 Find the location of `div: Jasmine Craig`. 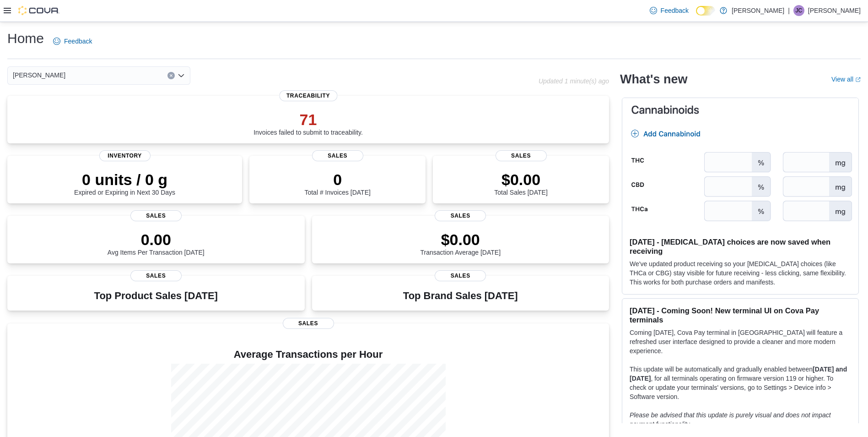

div: Jasmine Craig is located at coordinates (799, 11).